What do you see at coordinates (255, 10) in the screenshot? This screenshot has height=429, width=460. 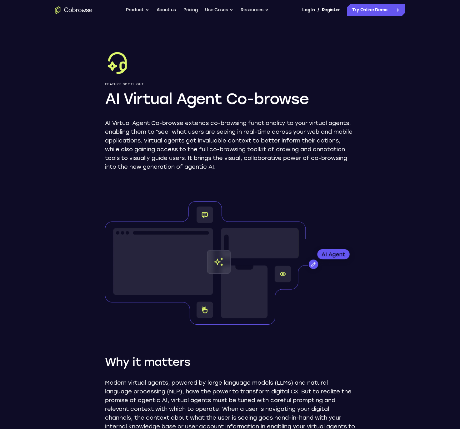 I see `button: Resources` at bounding box center [255, 10].